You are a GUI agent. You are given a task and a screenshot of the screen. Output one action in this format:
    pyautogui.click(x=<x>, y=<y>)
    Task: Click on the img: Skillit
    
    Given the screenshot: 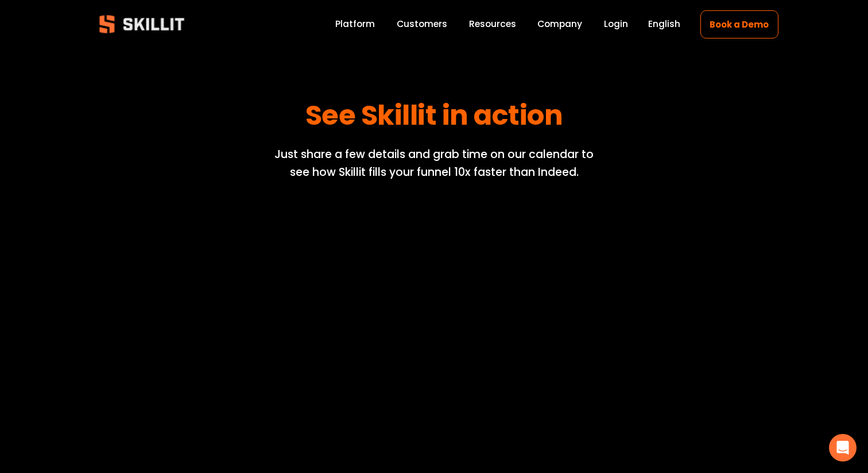 What is the action you would take?
    pyautogui.click(x=142, y=24)
    